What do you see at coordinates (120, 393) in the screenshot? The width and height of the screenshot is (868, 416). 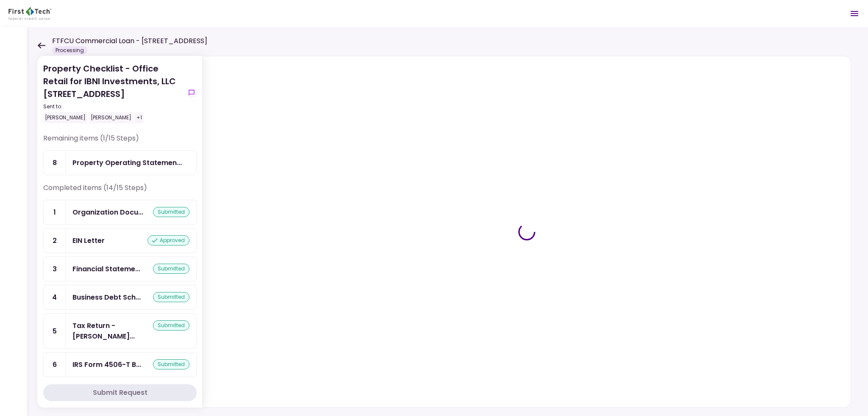 I see `div: Submit Request` at bounding box center [120, 393].